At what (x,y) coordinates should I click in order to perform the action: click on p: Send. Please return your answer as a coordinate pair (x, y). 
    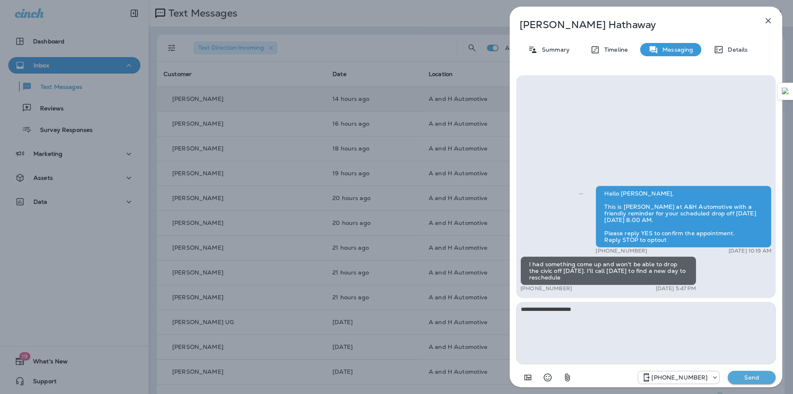
    Looking at the image, I should click on (752, 377).